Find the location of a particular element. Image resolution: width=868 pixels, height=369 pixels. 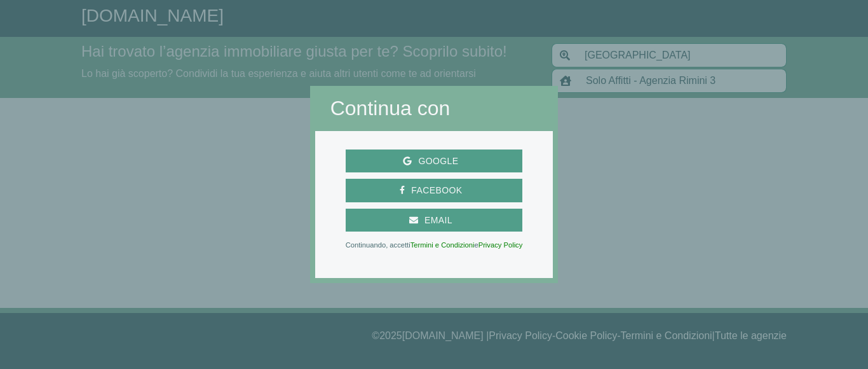

button: Email is located at coordinates (434, 220).